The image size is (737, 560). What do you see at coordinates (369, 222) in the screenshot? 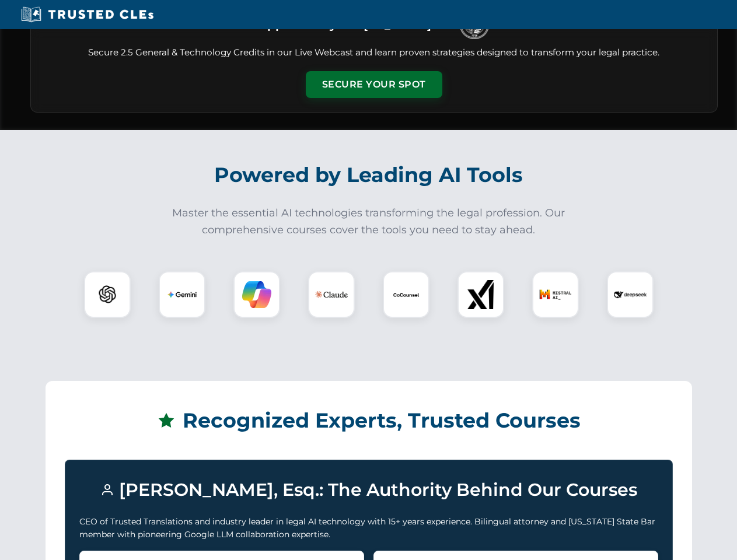
I see `p: Master the essential AI technologies transforming the legal profession. Our comprehensive courses...` at bounding box center [369, 222].